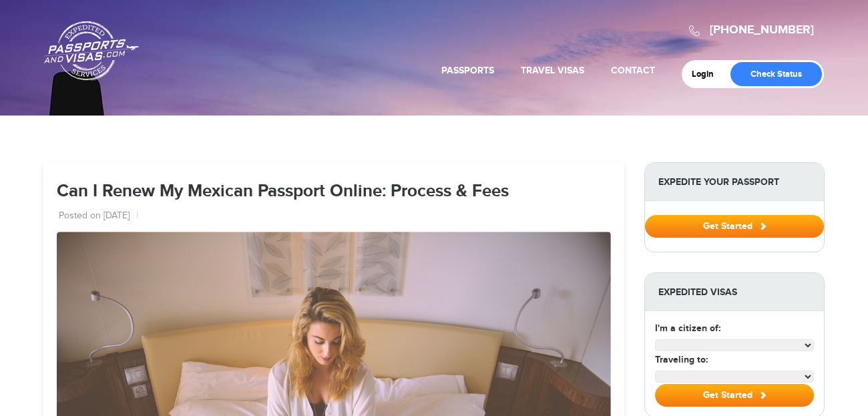 This screenshot has height=416, width=868. Describe the element at coordinates (334, 191) in the screenshot. I see `h1: Can I Renew My Mexican Passport Online: Process & Fees` at that location.